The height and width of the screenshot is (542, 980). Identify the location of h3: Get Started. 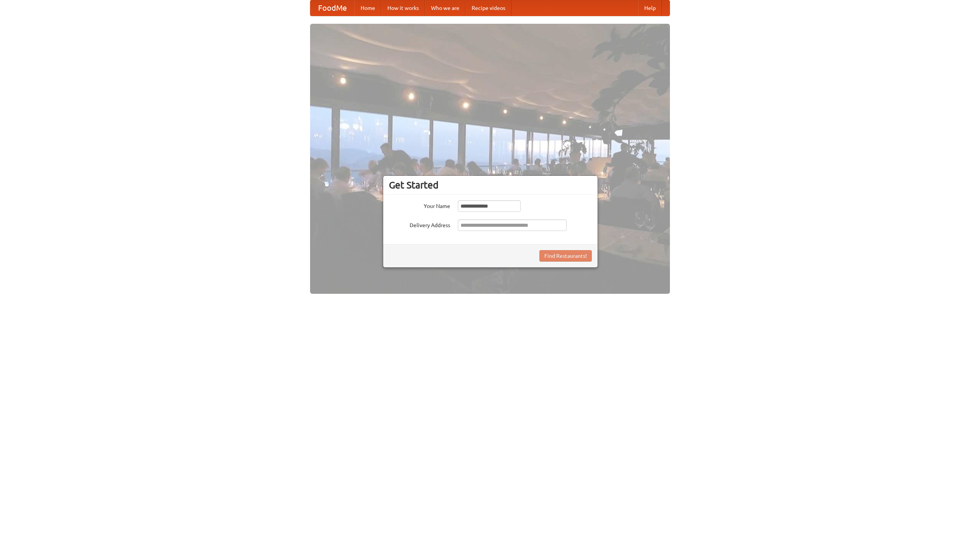
(490, 185).